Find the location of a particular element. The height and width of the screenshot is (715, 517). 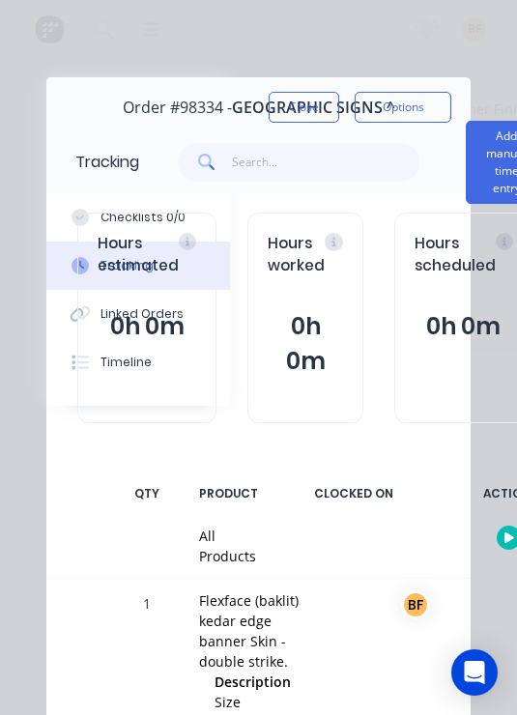

input: Search... is located at coordinates (326, 162).